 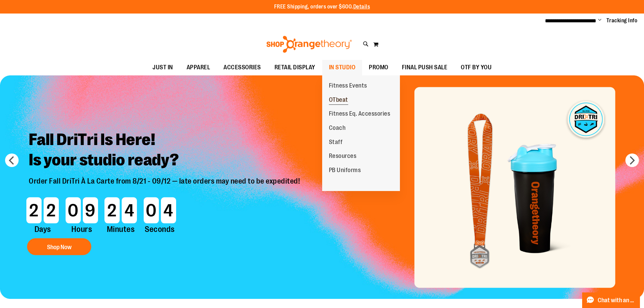 What do you see at coordinates (165, 185) in the screenshot?
I see `p: Order Fall DriTri À La Carte from 8/21 - 09/12 — late orders may need to be expedited!` at bounding box center [165, 185].